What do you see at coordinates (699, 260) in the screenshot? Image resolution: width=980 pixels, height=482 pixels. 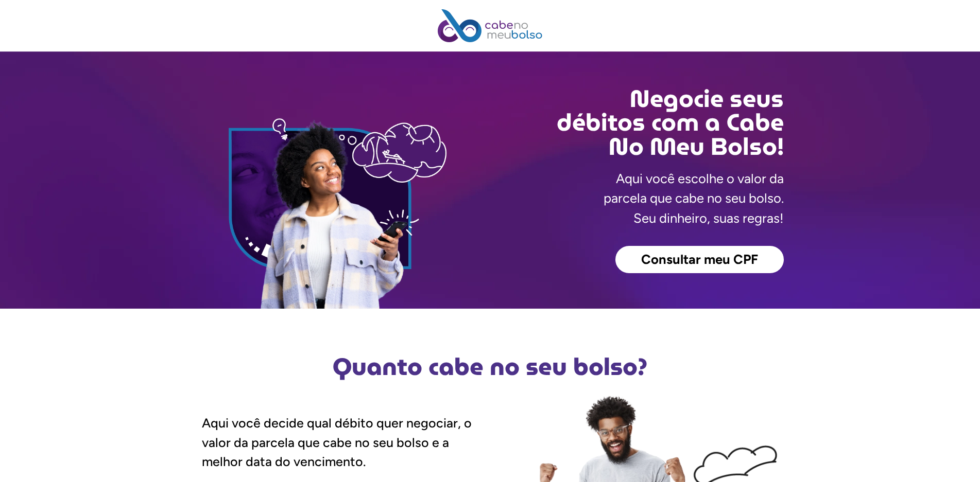 I see `span: Consultar meu CPF` at bounding box center [699, 260].